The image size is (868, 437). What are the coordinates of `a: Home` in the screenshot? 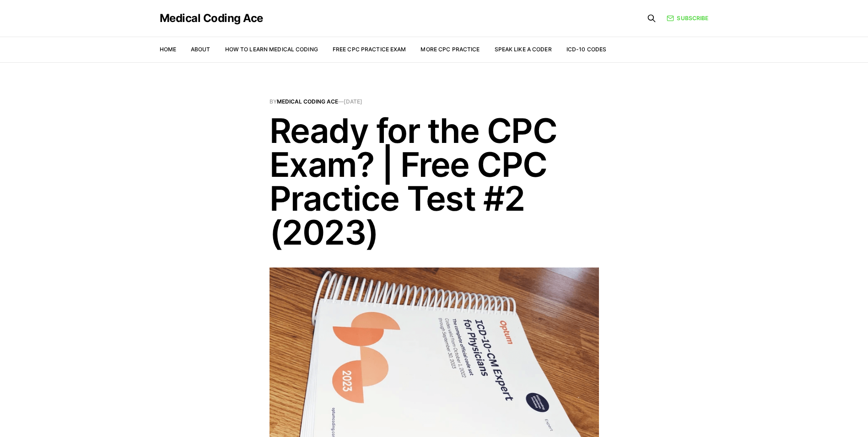 It's located at (168, 49).